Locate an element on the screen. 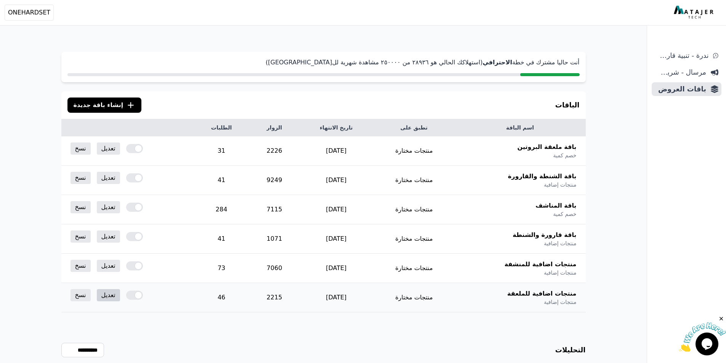  td: 73 is located at coordinates (221, 268).